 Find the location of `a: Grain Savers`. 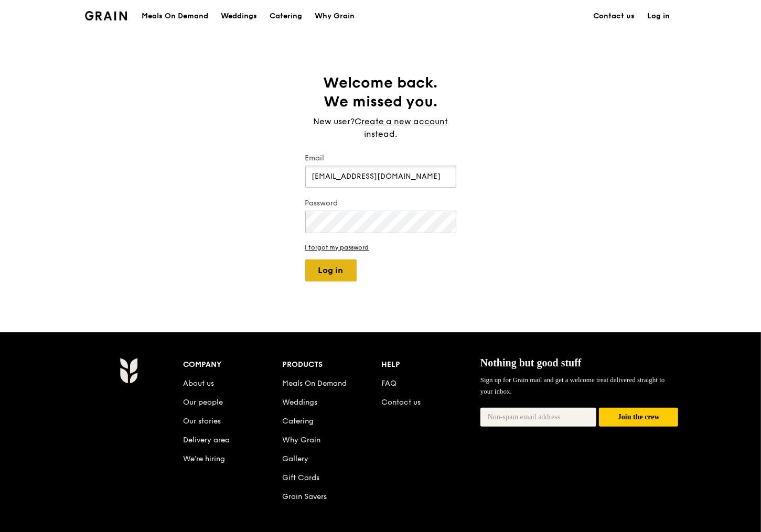

a: Grain Savers is located at coordinates (304, 497).